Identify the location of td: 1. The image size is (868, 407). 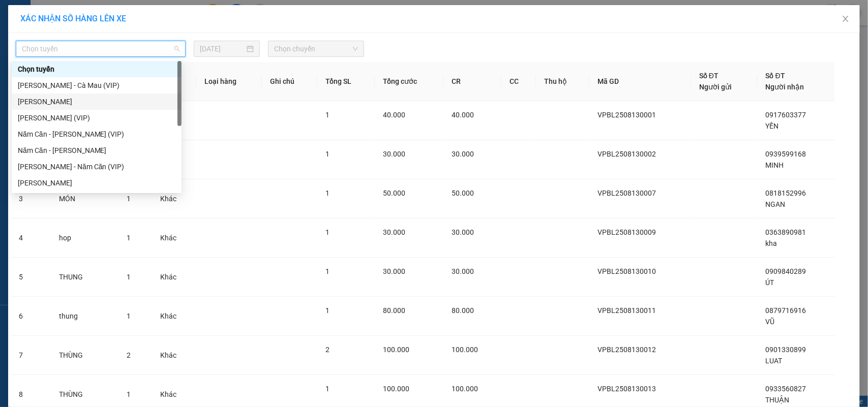
(30, 120).